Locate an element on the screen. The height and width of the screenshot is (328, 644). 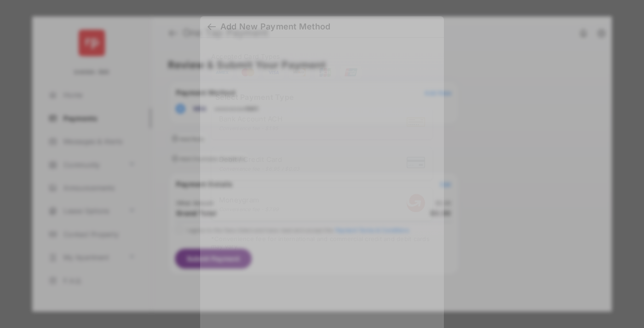
span: Debit / Credit Card is located at coordinates (260, 159).